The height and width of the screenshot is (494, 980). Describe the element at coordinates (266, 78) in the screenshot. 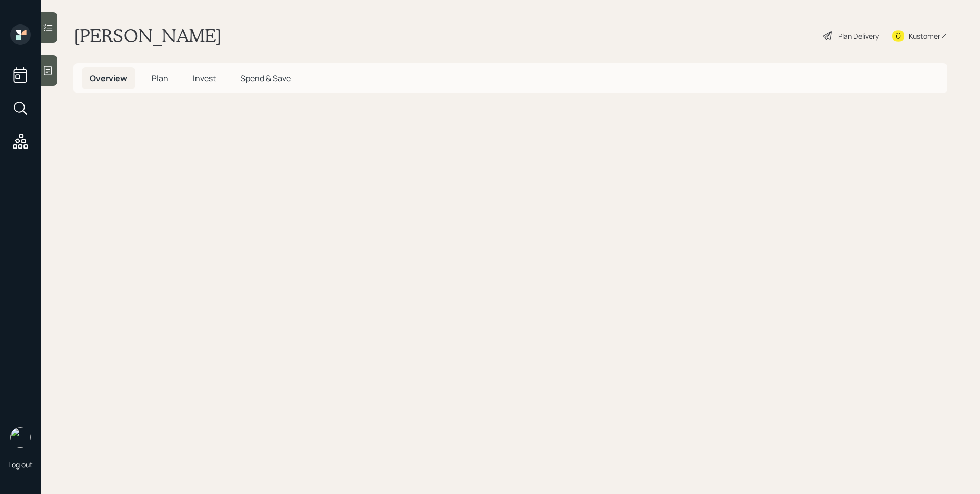

I see `span: Spend & Save` at that location.